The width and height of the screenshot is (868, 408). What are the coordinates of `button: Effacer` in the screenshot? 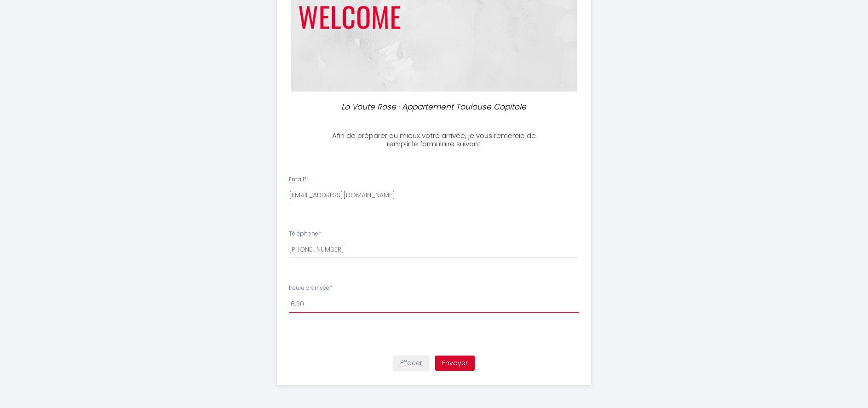 It's located at (412, 363).